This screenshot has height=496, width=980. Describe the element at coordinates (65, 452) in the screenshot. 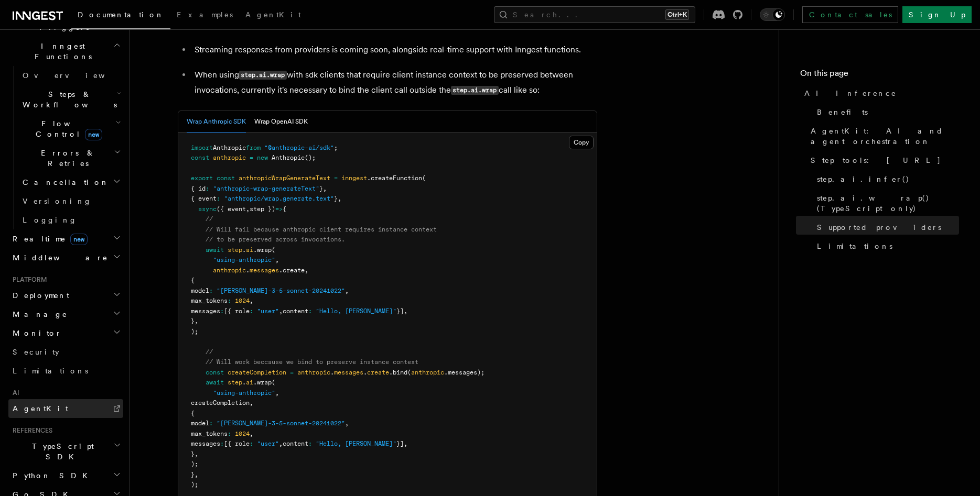

I see `button: TypeScript SDK` at that location.